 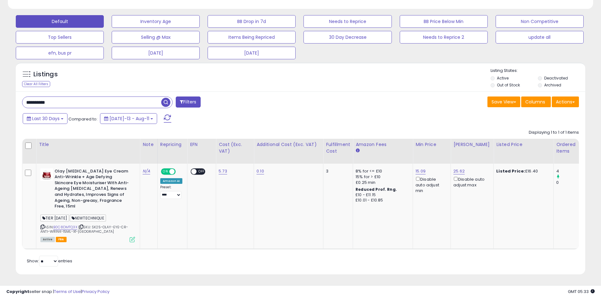 What do you see at coordinates (172, 145) in the screenshot?
I see `div: Repricing` at bounding box center [172, 145].